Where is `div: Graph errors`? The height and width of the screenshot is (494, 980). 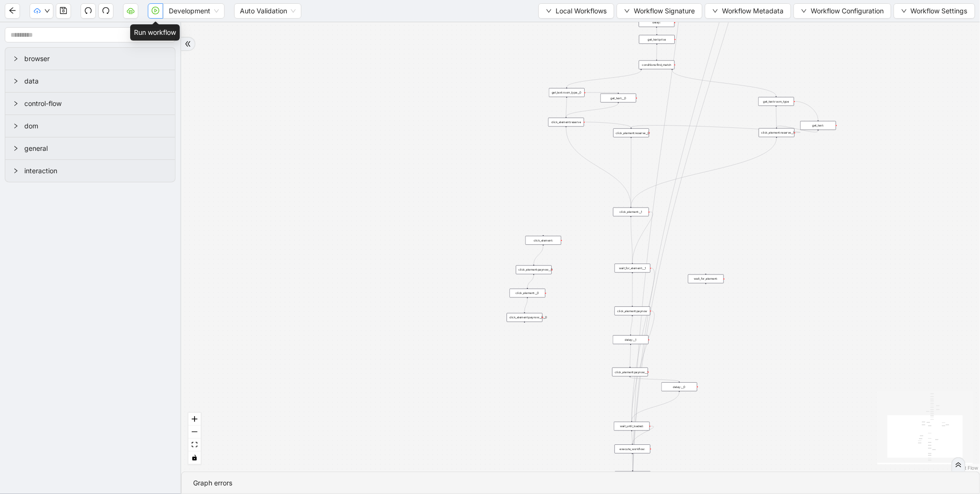
div: Graph errors is located at coordinates (580, 483).